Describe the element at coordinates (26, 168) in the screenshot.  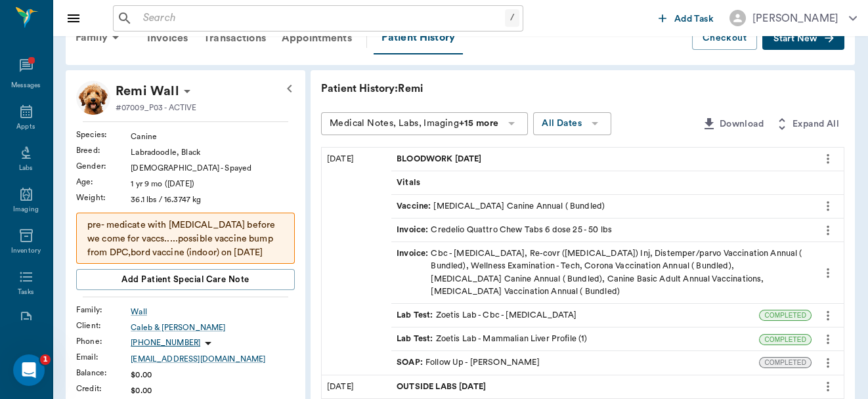
I see `div: Labs` at that location.